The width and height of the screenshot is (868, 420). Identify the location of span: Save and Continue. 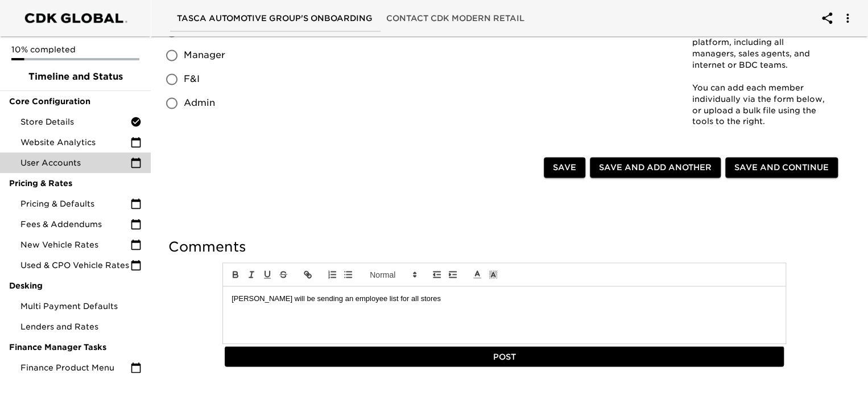
(782, 167).